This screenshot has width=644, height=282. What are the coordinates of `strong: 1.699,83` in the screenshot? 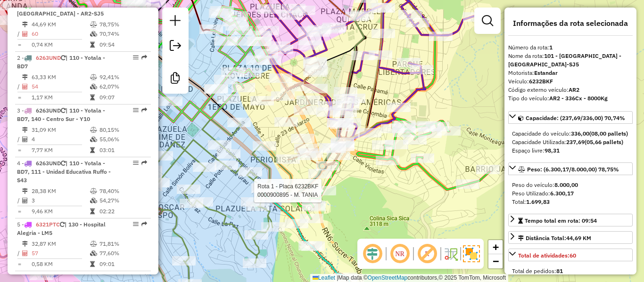 It's located at (538, 202).